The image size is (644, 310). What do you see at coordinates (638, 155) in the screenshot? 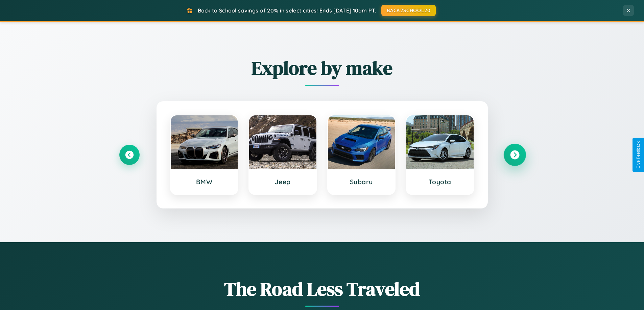
I see `div: Give Feedback` at bounding box center [638, 155].